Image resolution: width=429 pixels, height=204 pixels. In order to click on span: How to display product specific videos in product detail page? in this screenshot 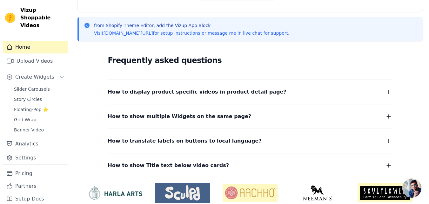, I will do `click(197, 92)`.